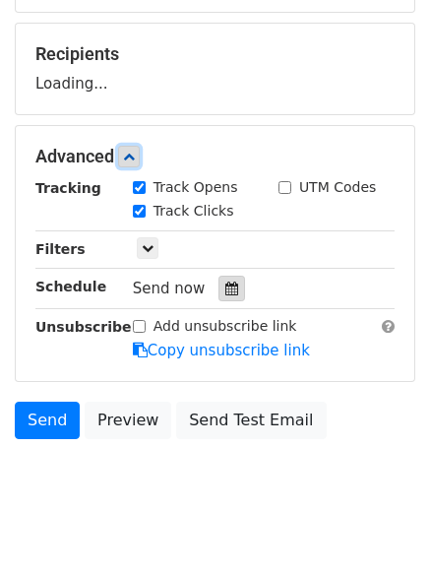  Describe the element at coordinates (381, 527) in the screenshot. I see `div: Chat Widget` at that location.